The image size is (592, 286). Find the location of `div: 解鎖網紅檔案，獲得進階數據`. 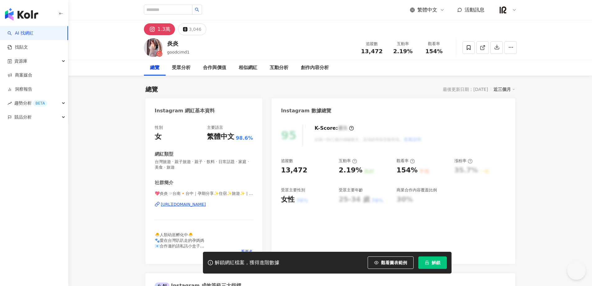

div: 解鎖網紅檔案，獲得進階數據 is located at coordinates (247, 262).